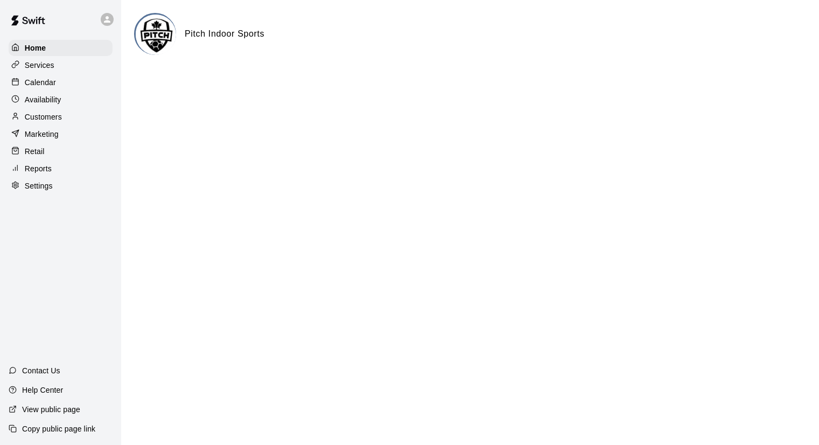  I want to click on p: Reports, so click(38, 169).